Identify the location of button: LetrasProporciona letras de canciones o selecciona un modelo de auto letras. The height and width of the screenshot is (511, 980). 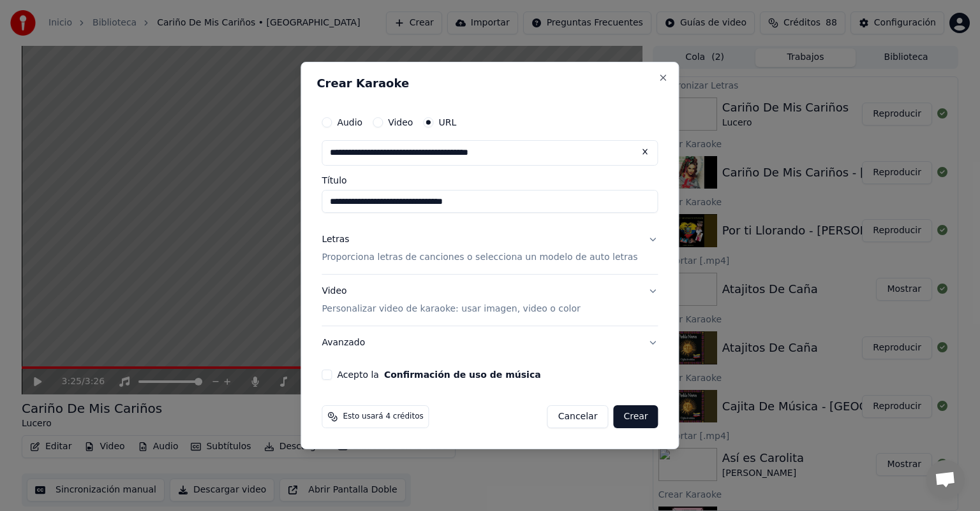
(490, 248).